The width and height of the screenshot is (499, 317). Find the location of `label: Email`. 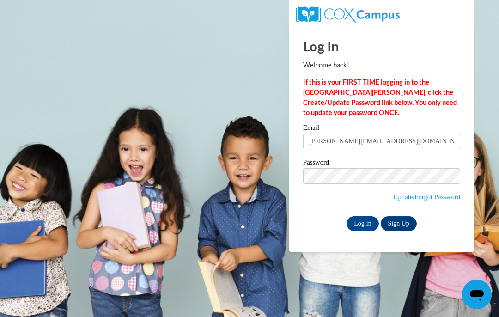

label: Email is located at coordinates (381, 129).